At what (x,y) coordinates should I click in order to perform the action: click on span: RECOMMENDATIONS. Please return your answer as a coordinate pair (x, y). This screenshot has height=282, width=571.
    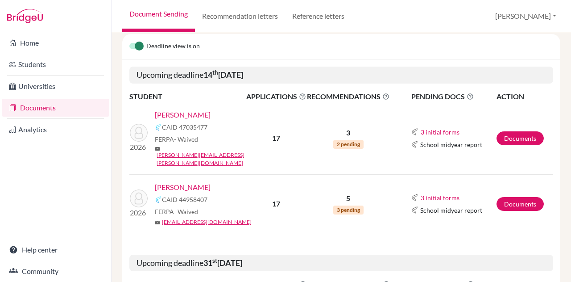
    Looking at the image, I should click on (348, 96).